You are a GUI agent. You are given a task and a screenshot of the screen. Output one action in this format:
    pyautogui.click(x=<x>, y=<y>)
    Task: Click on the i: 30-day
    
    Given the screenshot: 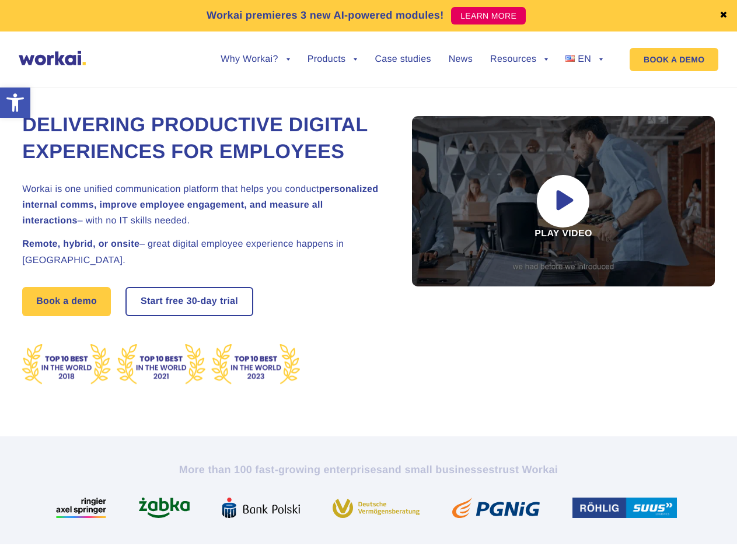 What is the action you would take?
    pyautogui.click(x=201, y=302)
    